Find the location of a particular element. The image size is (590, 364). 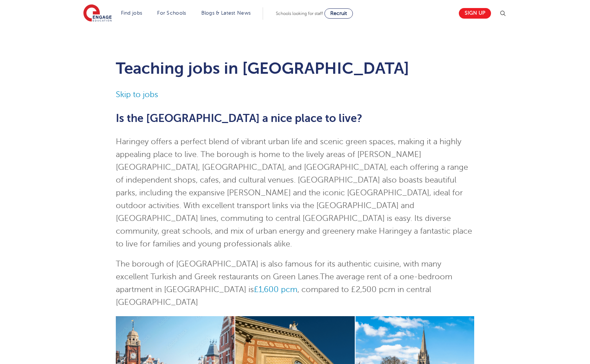

span: Schools looking for staff is located at coordinates (299, 14).